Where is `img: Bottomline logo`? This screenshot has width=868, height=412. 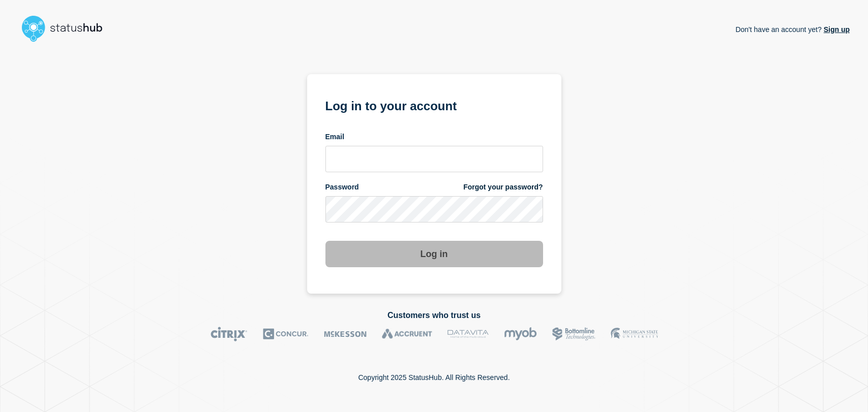
img: Bottomline logo is located at coordinates (573, 334).